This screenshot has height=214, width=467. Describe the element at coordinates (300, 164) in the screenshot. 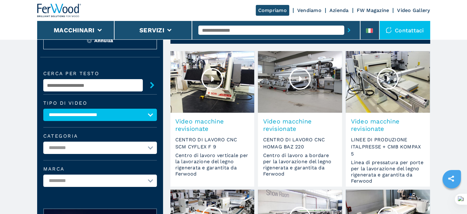

I see `span: Centro di lavoro a bordare per la lavorazione del legno rigenerata e garantita da Ferwood` at that location.